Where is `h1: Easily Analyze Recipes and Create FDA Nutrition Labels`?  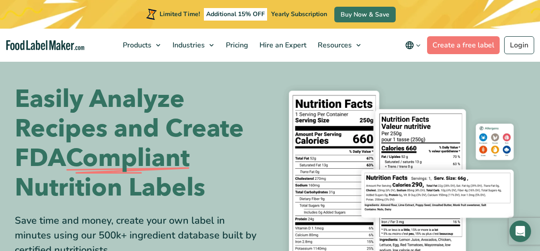
h1: Easily Analyze Recipes and Create FDA Nutrition Labels is located at coordinates (139, 144).